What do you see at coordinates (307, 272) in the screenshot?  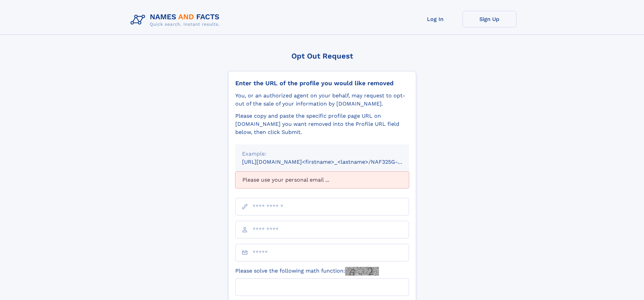 I see `label: Please solve the following math function:` at bounding box center [307, 272].